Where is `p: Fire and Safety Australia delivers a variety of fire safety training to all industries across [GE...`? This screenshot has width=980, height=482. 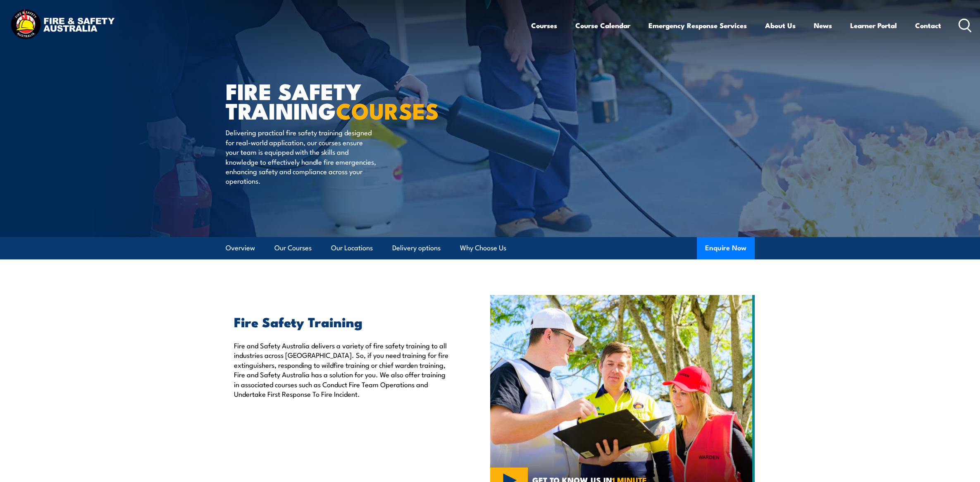 p: Fire and Safety Australia delivers a variety of fire safety training to all industries across [GE... is located at coordinates (343, 369).